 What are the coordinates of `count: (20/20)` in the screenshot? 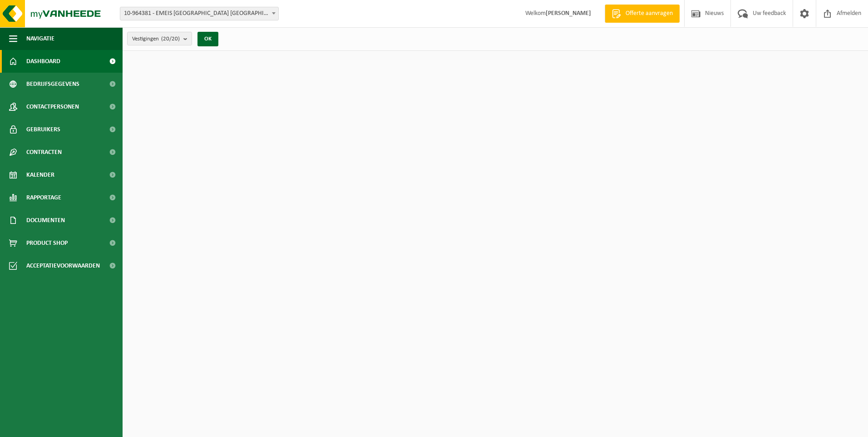 It's located at (170, 38).